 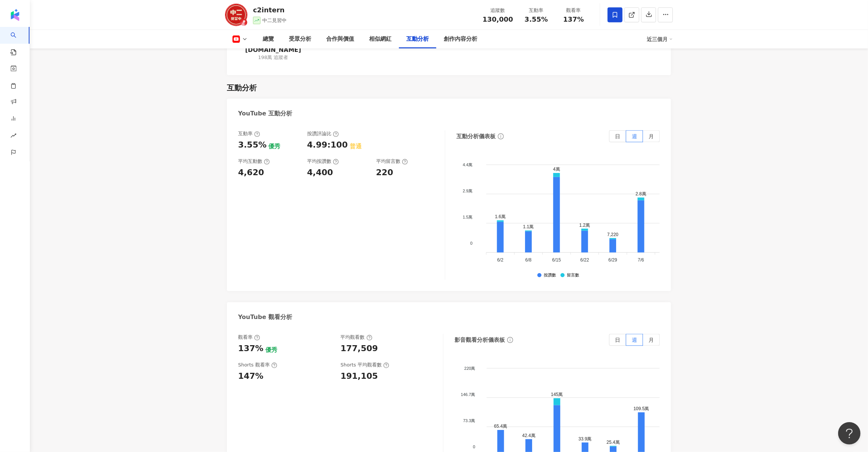 I want to click on div: 總覽, so click(x=268, y=39).